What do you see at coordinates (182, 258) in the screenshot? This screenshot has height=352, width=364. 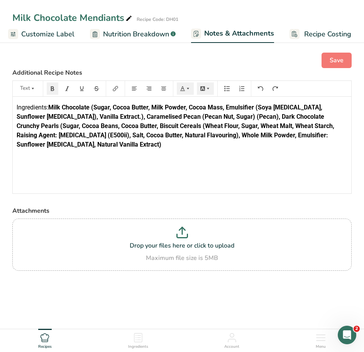 I see `div: Maximum file size is 5MB` at bounding box center [182, 258].